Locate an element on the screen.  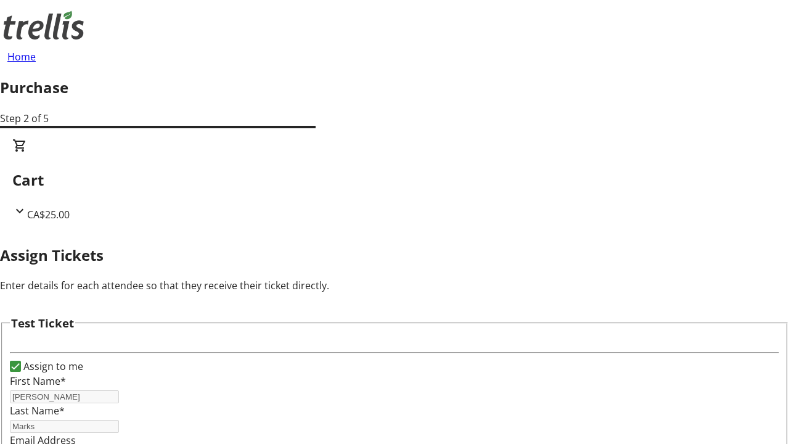
h2: Cart is located at coordinates (395, 180).